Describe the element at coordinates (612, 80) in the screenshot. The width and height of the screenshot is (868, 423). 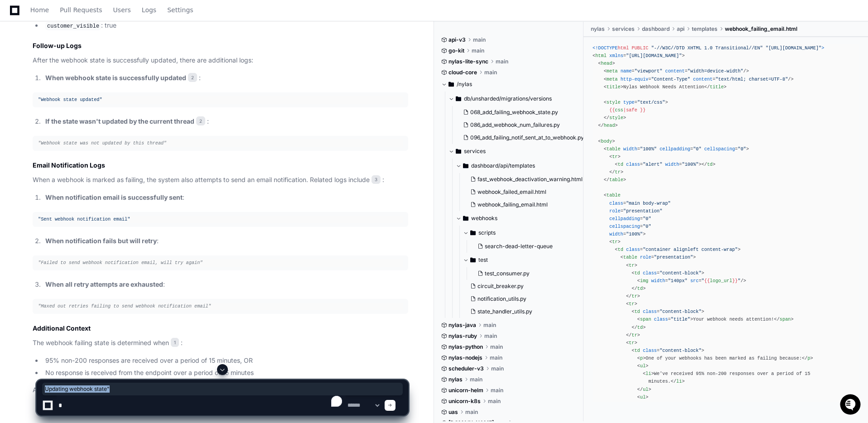
I see `span: meta` at that location.